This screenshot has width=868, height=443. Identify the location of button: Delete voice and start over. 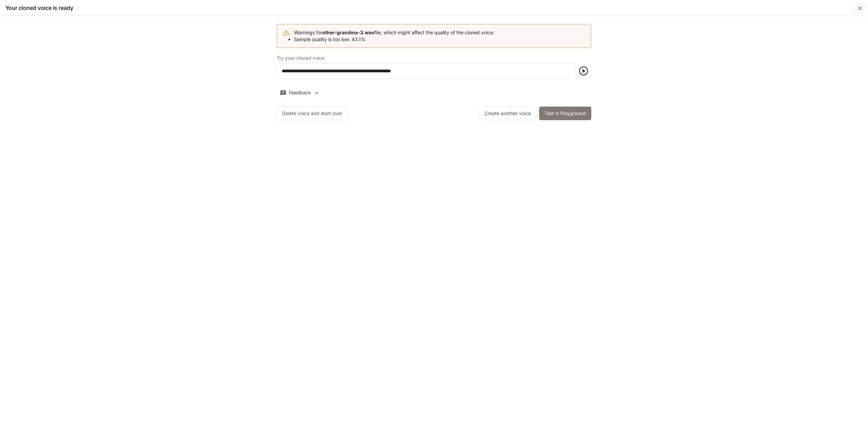
(312, 114).